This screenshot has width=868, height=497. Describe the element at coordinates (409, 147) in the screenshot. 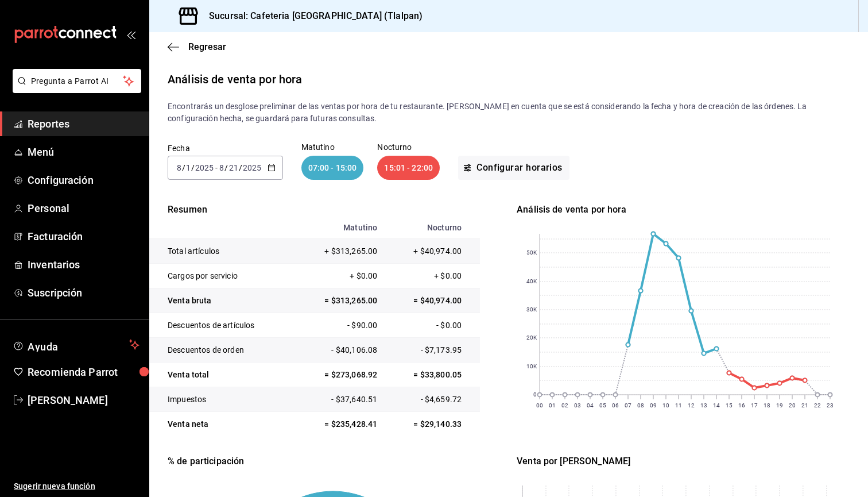

I see `p: Nocturno` at that location.